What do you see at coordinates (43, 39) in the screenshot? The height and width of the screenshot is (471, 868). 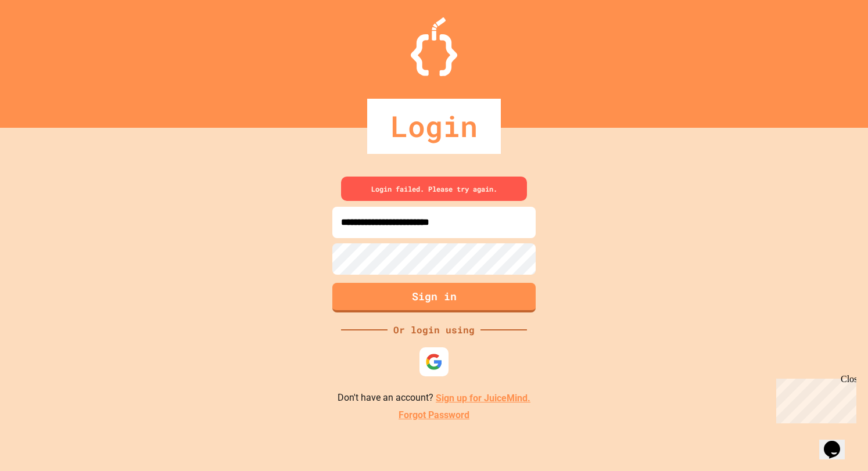 I see `div: Chat with us now!Close` at bounding box center [43, 39].